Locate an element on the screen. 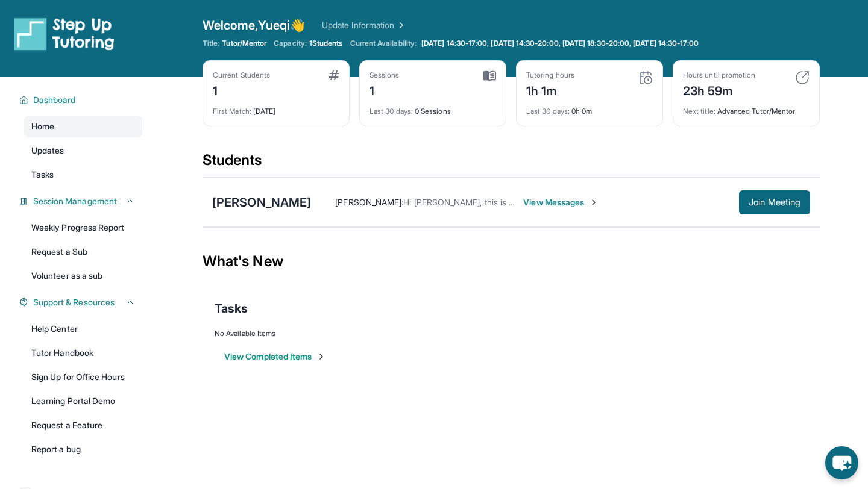  button: chat-button is located at coordinates (841, 463).